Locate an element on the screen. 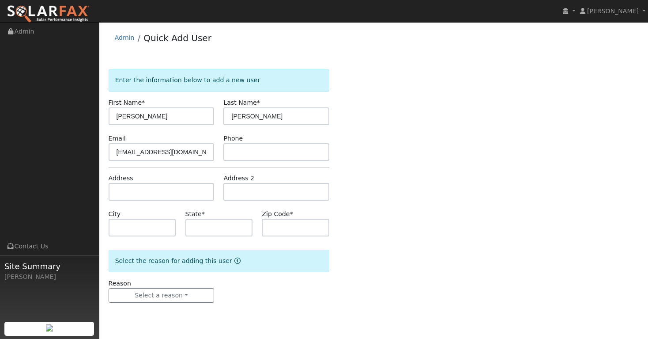  label: Address is located at coordinates (121, 178).